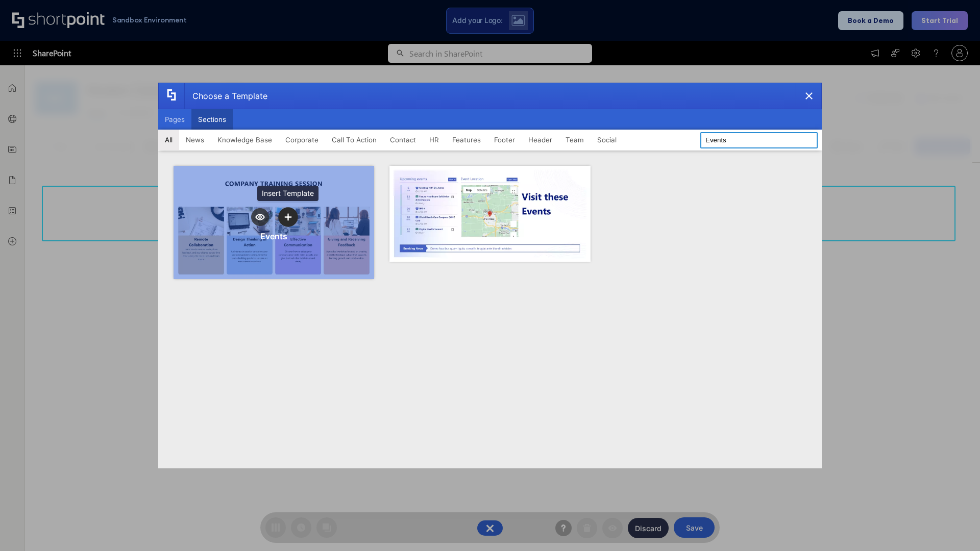 The width and height of the screenshot is (980, 551). What do you see at coordinates (575, 140) in the screenshot?
I see `button: Team` at bounding box center [575, 140].